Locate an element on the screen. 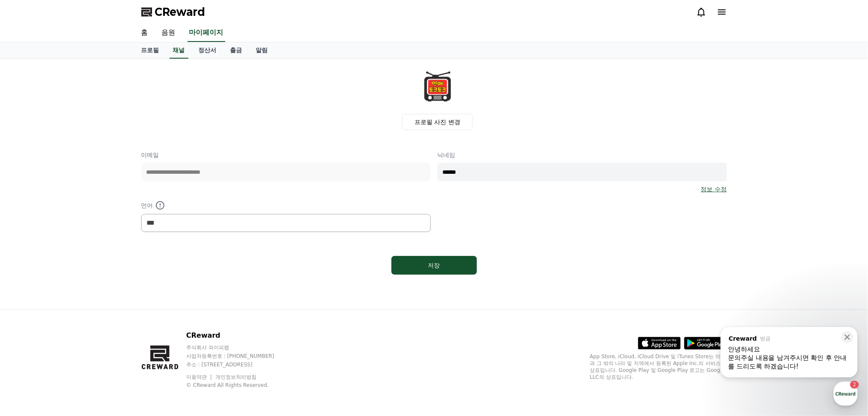  p: 언어 is located at coordinates (286, 206).